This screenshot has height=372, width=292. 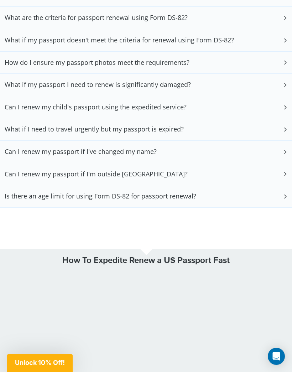 What do you see at coordinates (40, 362) in the screenshot?
I see `span: Unlock 10% Off!` at bounding box center [40, 362].